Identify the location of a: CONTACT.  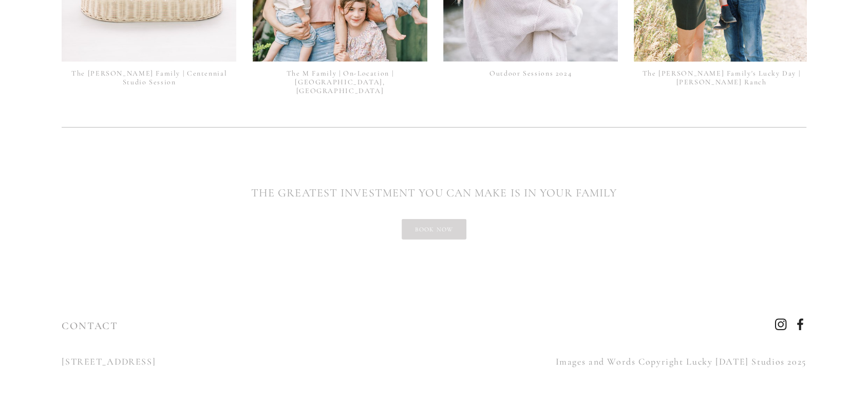
(90, 326).